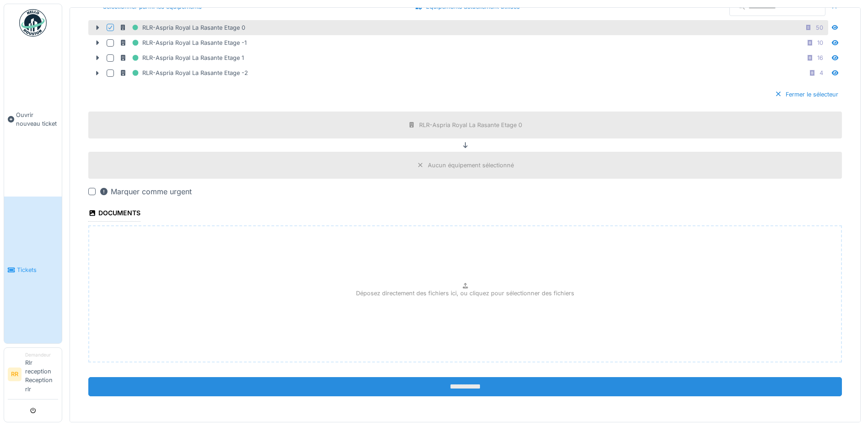  I want to click on div: Aucun équipement sélectionné, so click(471, 165).